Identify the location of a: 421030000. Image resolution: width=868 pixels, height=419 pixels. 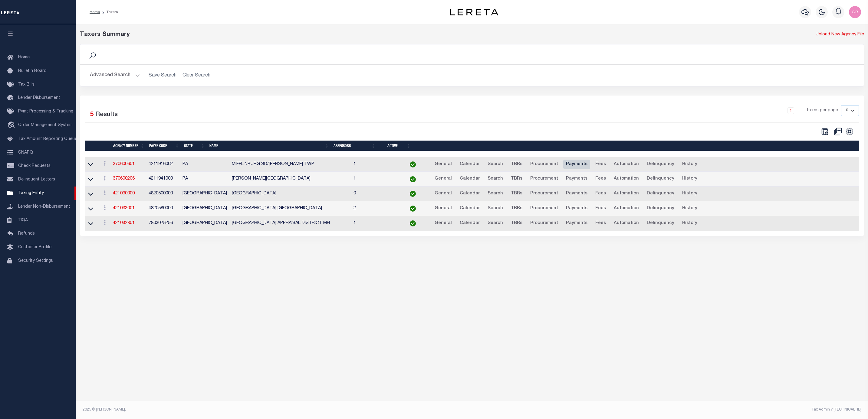
(124, 194).